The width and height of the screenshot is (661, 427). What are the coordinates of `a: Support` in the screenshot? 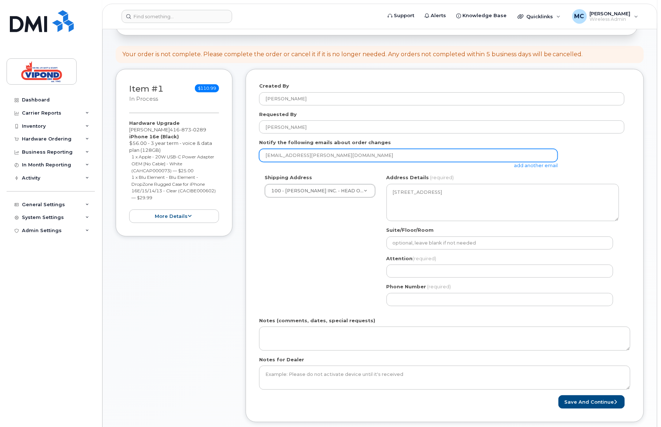 It's located at (401, 16).